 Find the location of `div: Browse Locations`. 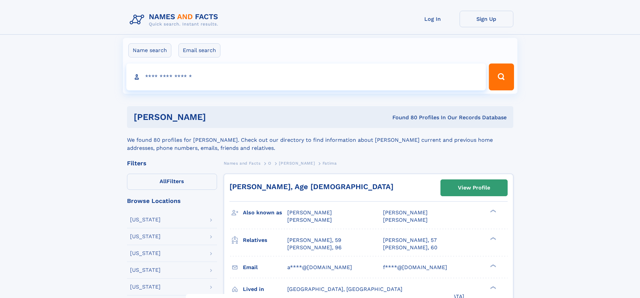

div: Browse Locations is located at coordinates (172, 201).